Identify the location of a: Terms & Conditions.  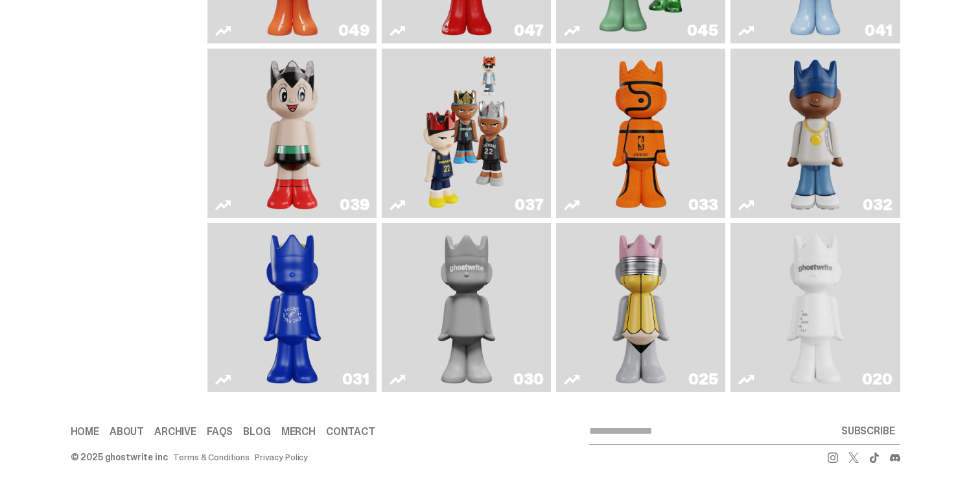
(211, 457).